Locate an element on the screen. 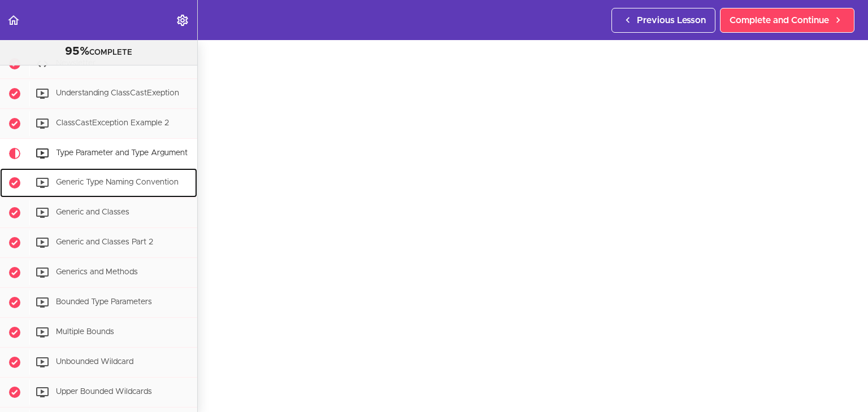  span: Complete and Continue is located at coordinates (779, 21).